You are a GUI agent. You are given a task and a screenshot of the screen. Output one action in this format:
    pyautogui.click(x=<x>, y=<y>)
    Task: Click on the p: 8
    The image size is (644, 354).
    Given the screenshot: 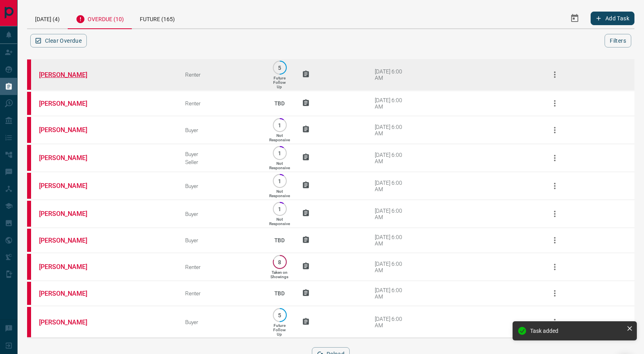 What is the action you would take?
    pyautogui.click(x=280, y=262)
    